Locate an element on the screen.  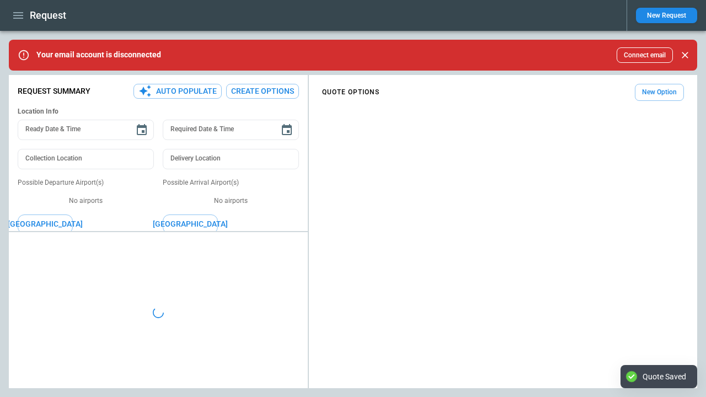
button: Auto Populate is located at coordinates (178, 91).